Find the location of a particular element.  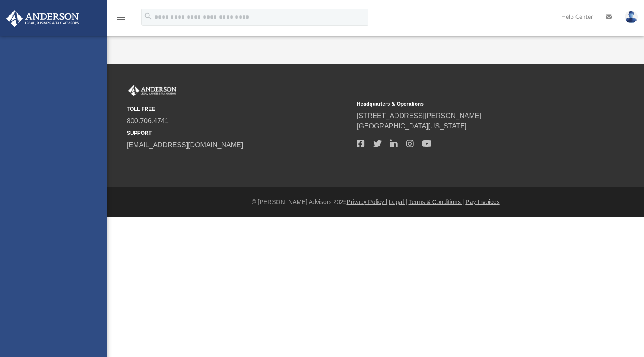

img: User Pic is located at coordinates (631, 17).